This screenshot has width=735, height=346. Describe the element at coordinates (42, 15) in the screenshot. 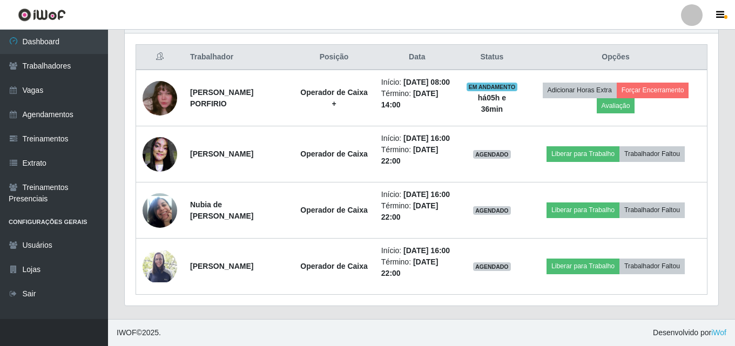

I see `img: CoreUI Logo` at that location.